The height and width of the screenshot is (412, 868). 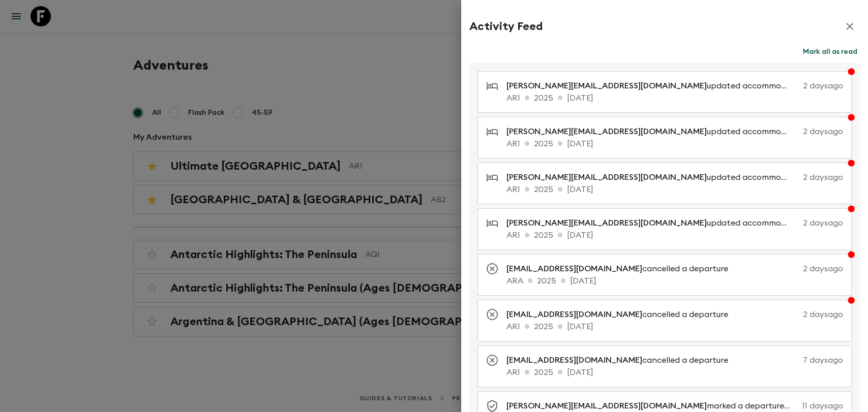 What do you see at coordinates (830, 52) in the screenshot?
I see `button: Mark all as read` at bounding box center [830, 52].